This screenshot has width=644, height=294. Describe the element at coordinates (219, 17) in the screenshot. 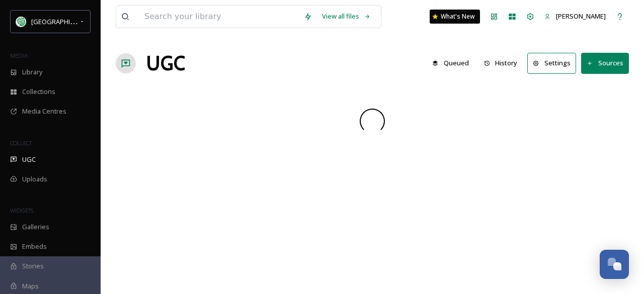

I see `input: Search your library` at that location.